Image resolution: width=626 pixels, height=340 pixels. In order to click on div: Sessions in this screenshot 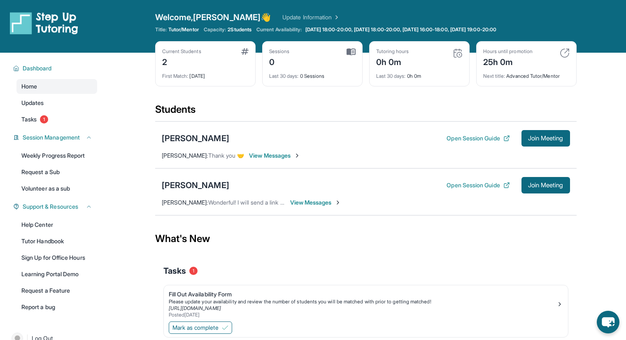, I will do `click(280, 51)`.